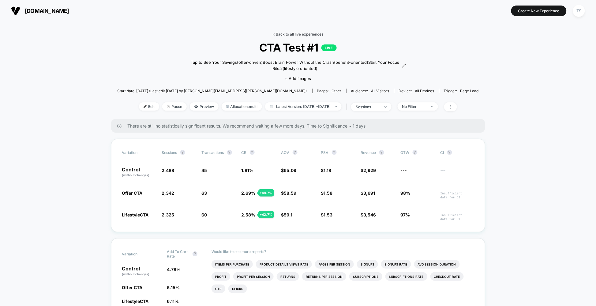 Image resolution: width=596 pixels, height=306 pixels. Describe the element at coordinates (470, 91) in the screenshot. I see `span: Page Load` at that location.